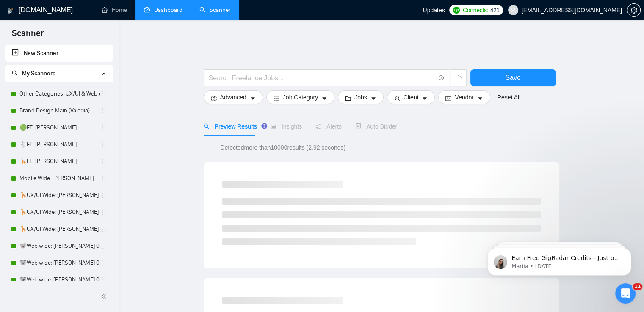 The width and height of the screenshot is (644, 312). Describe the element at coordinates (411, 98) in the screenshot. I see `span: Client` at that location.